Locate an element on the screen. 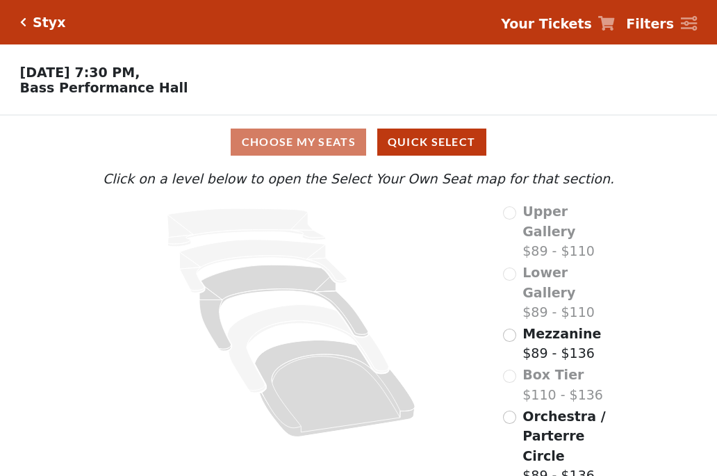  p: Click on a level below to open the Select Your Own Seat map for that section. is located at coordinates (358, 178).